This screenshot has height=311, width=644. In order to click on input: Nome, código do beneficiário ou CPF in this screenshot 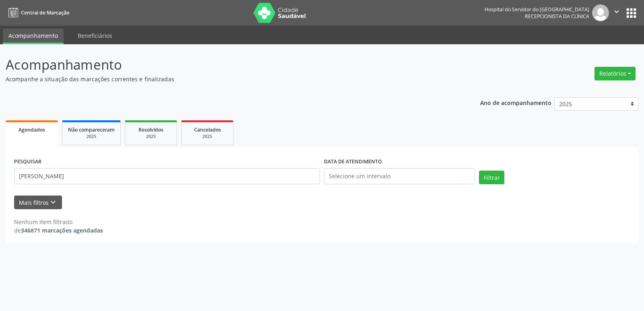, I will do `click(167, 176)`.